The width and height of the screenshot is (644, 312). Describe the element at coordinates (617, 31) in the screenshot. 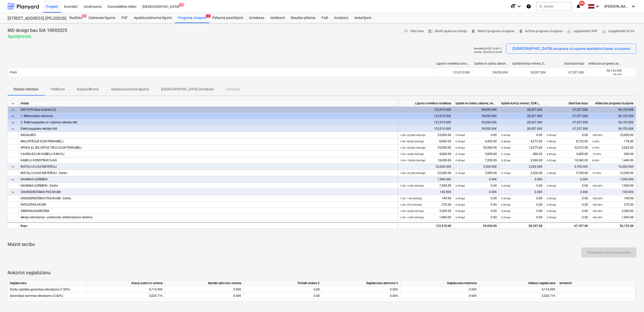

I see `button: Lejupielādēt XLSX` at that location.